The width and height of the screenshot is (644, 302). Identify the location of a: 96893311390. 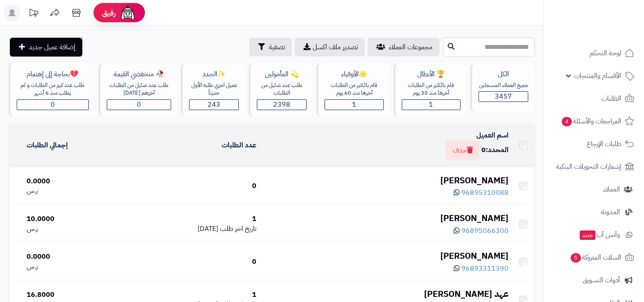
(481, 269).